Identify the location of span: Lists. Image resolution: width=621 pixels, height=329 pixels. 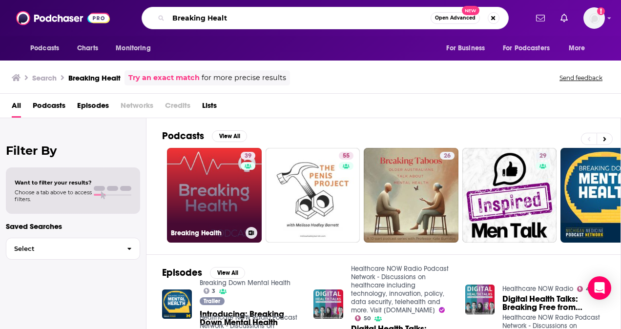
(209, 107).